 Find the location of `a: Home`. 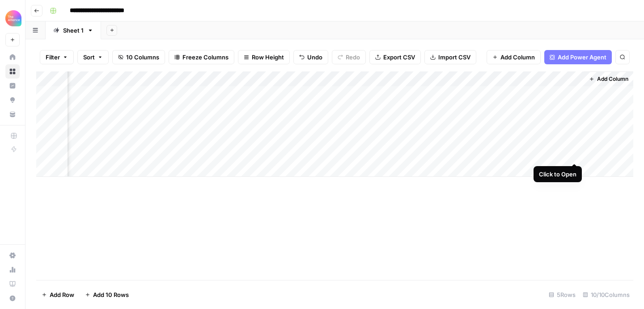

a: Home is located at coordinates (12, 57).